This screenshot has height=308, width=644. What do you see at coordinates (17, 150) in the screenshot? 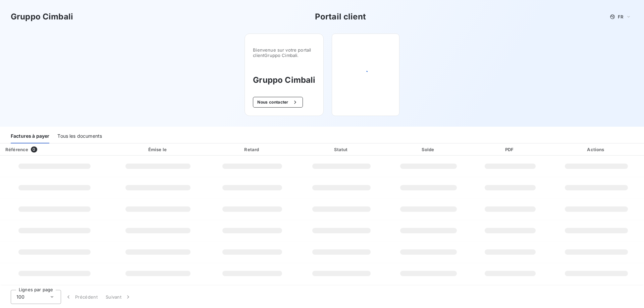
I see `div: Référence` at bounding box center [17, 150].